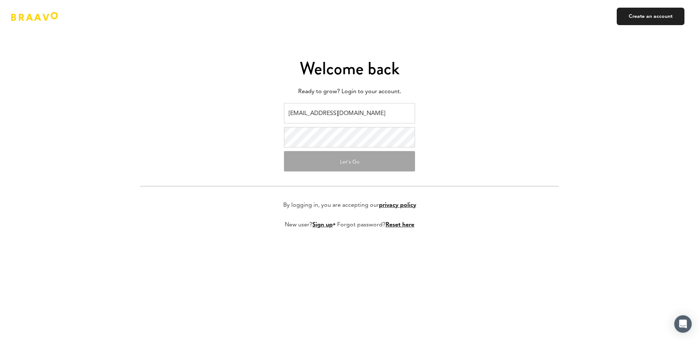 The width and height of the screenshot is (699, 340). What do you see at coordinates (651, 16) in the screenshot?
I see `a: Create an account` at bounding box center [651, 16].